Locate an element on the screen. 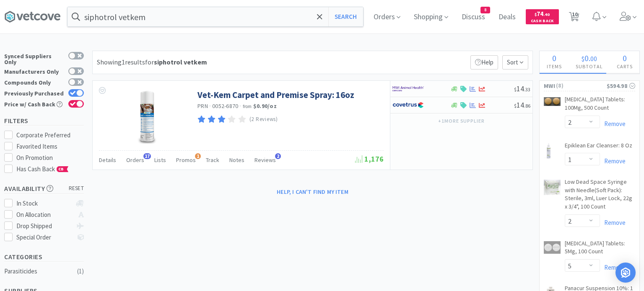 This screenshot has width=644, height=291. div: Drop Shipped is located at coordinates (44, 226).